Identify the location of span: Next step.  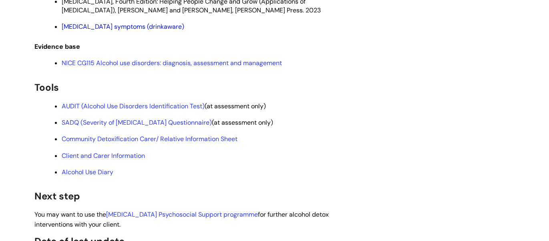
(57, 196).